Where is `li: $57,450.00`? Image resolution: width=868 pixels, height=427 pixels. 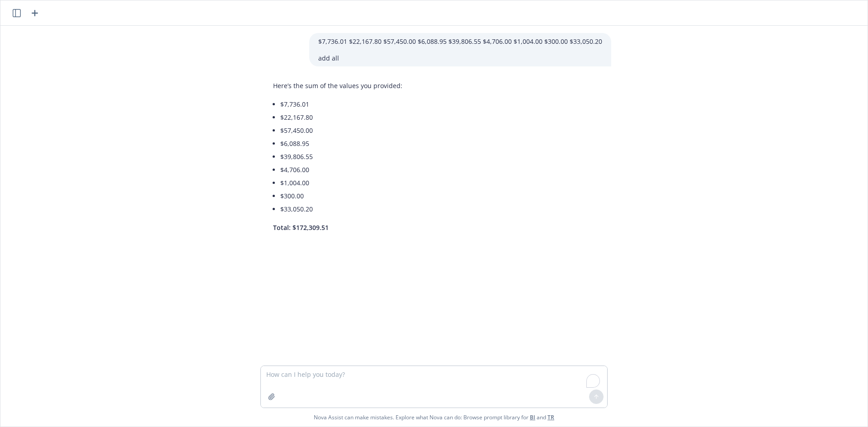
li: $57,450.00 is located at coordinates (341, 130).